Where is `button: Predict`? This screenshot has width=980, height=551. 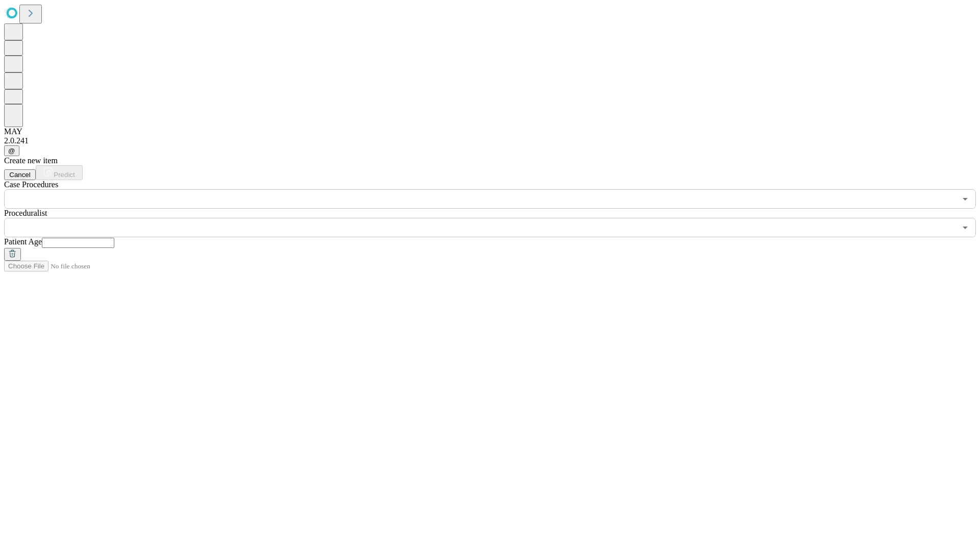 button: Predict is located at coordinates (60, 173).